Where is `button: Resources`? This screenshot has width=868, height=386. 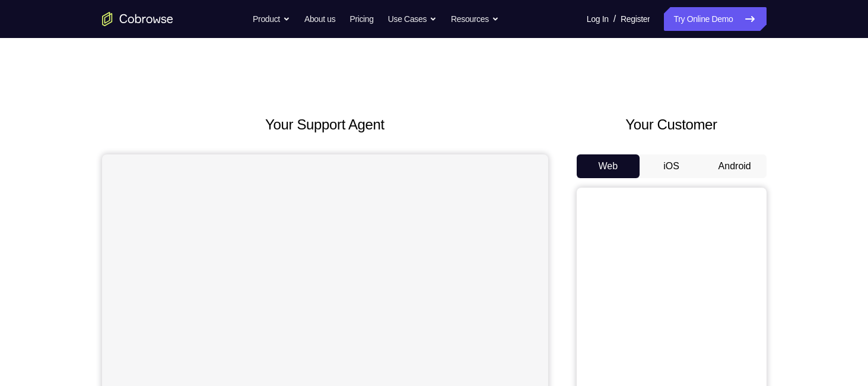 button: Resources is located at coordinates (475, 19).